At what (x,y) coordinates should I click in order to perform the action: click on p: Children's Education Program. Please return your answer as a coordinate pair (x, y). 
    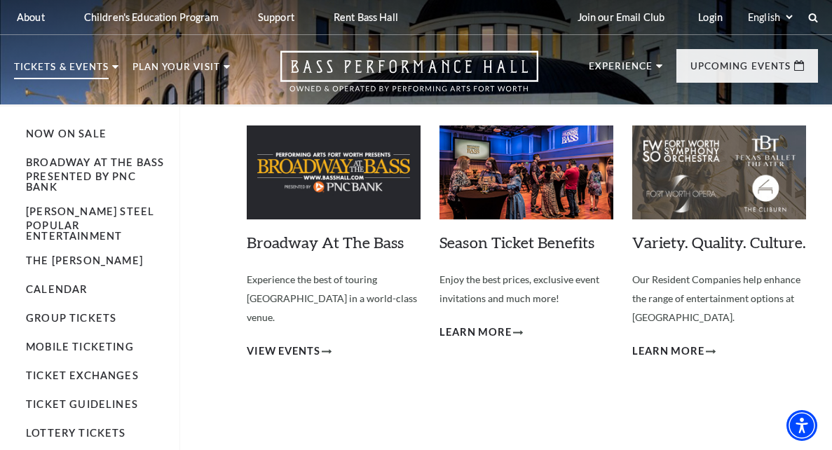
    Looking at the image, I should click on (151, 17).